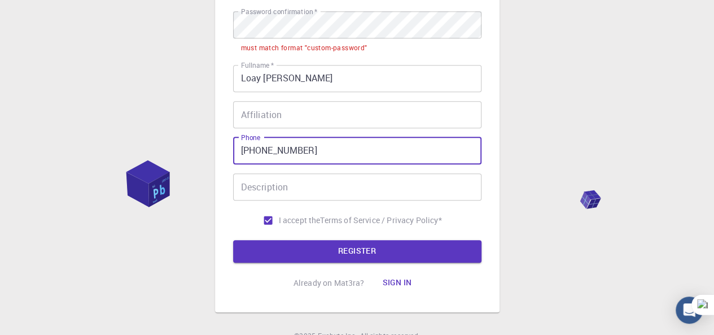  What do you see at coordinates (380, 220) in the screenshot?
I see `p: Terms of Service / Privacy Policy *` at bounding box center [380, 220].